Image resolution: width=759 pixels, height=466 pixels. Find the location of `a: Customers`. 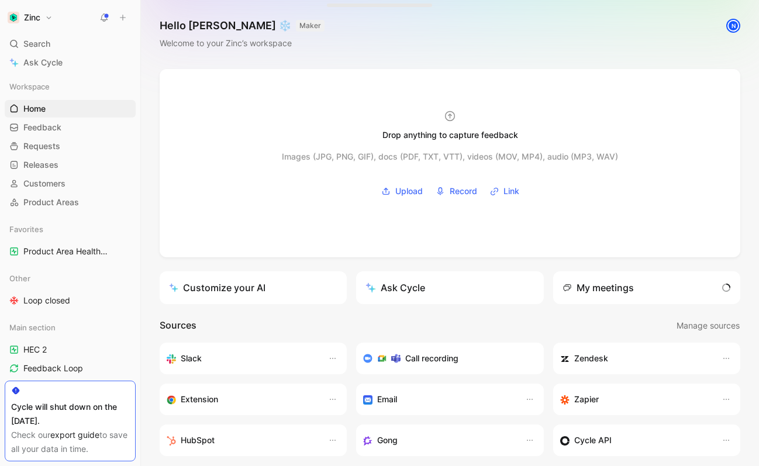

a: Customers is located at coordinates (70, 184).